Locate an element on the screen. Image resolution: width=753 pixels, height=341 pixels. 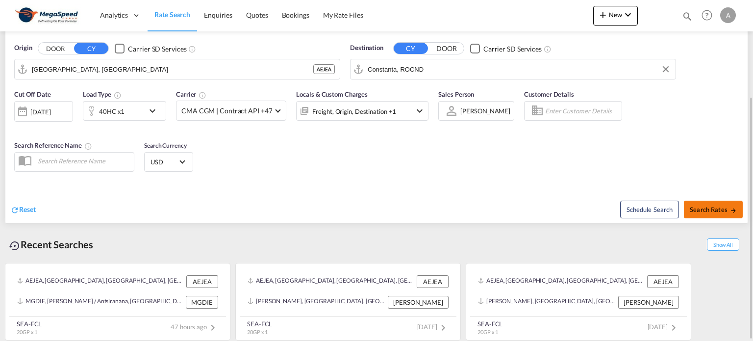
md-input-container: Constanta, ROCND is located at coordinates (513, 69).